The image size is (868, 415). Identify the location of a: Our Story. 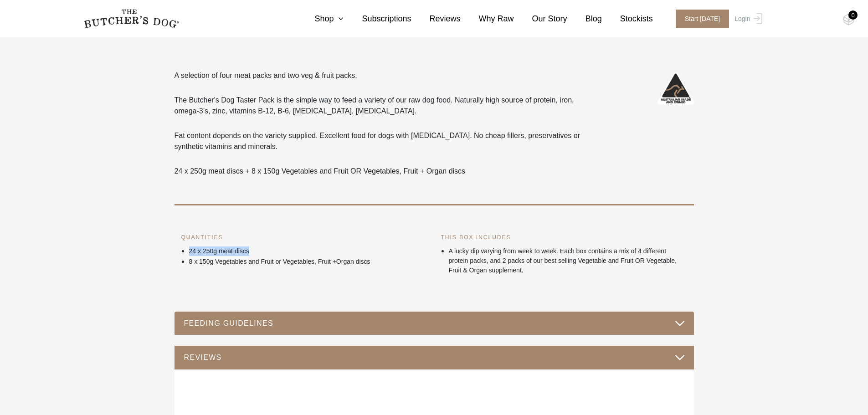
(541, 19).